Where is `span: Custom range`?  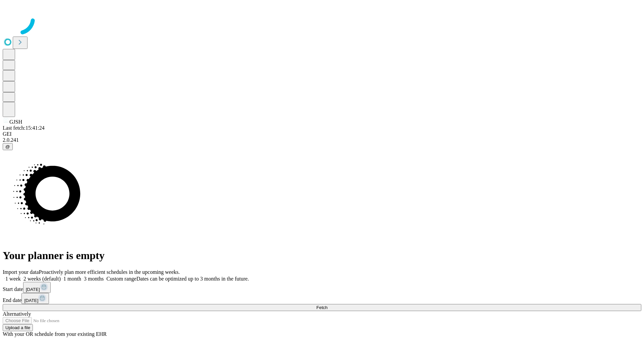 span: Custom range is located at coordinates (121, 279).